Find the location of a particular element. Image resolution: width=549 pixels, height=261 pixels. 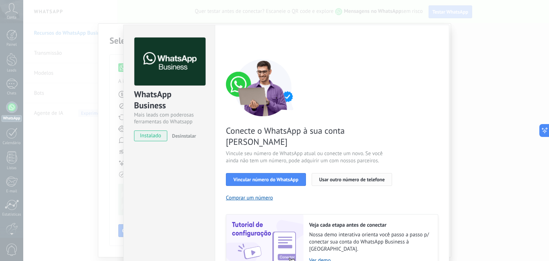

span: Desinstalar is located at coordinates (184, 136).